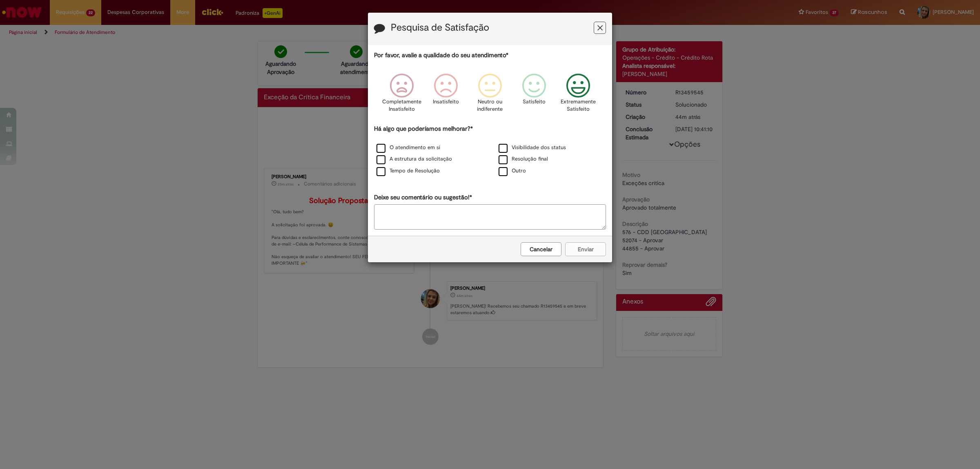 The image size is (980, 469). What do you see at coordinates (534, 95) in the screenshot?
I see `div: Satisfeito` at bounding box center [534, 95].